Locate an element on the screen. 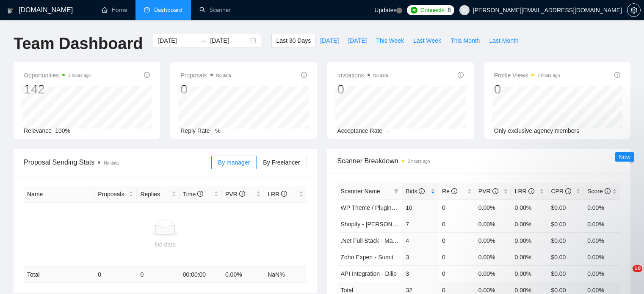 The image size is (644, 294). button: setting is located at coordinates (633, 10).